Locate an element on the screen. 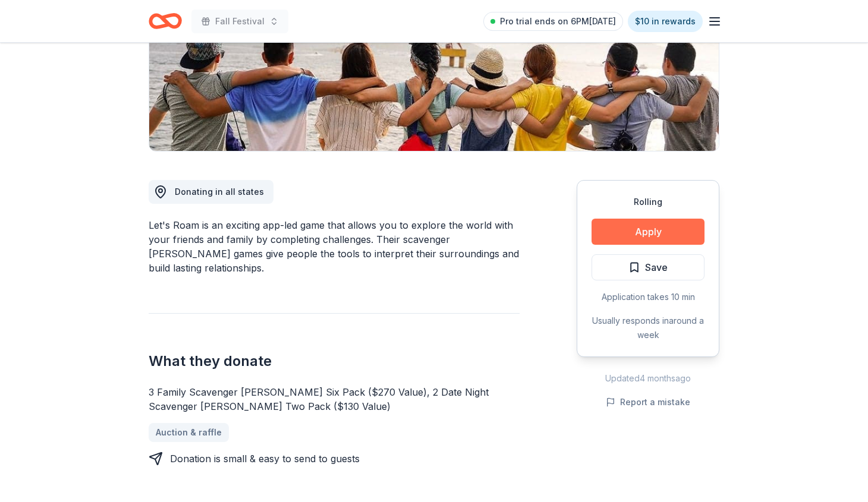 The height and width of the screenshot is (502, 868). button: Report a mistake is located at coordinates (648, 403).